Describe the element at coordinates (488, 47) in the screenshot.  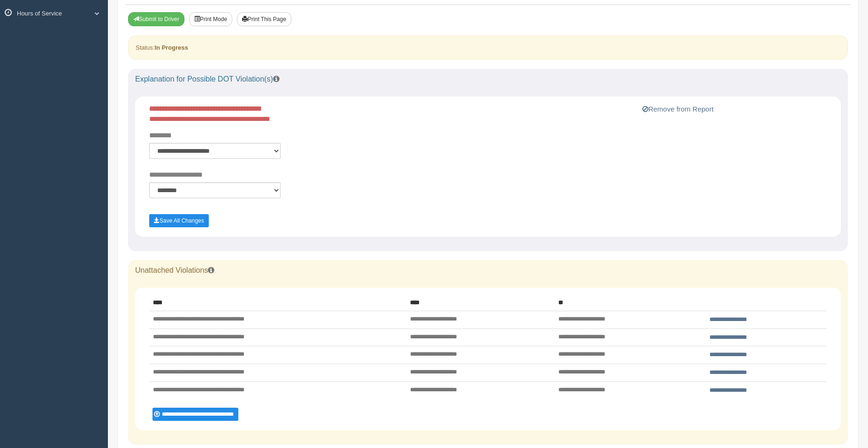
I see `div: Status:` at that location.